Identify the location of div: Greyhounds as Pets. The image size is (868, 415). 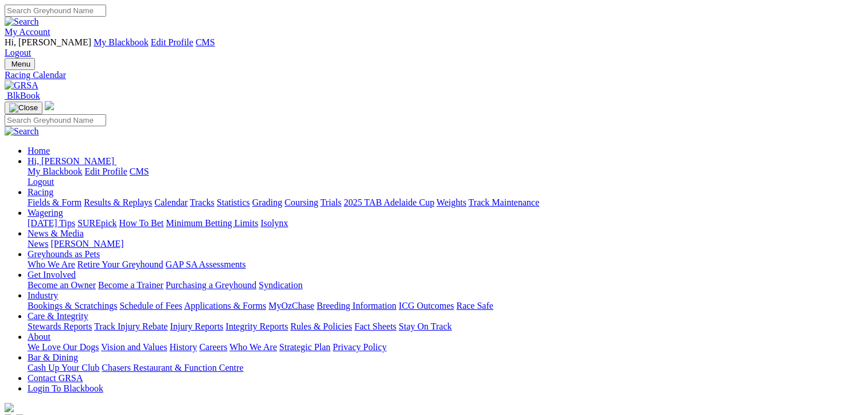
(445, 264).